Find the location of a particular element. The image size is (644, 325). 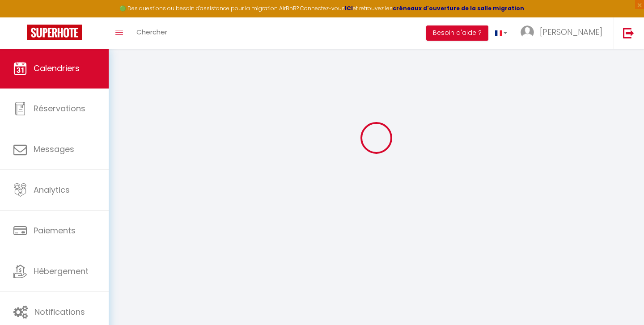

strong: créneaux d'ouverture de la salle migration is located at coordinates (458, 8).